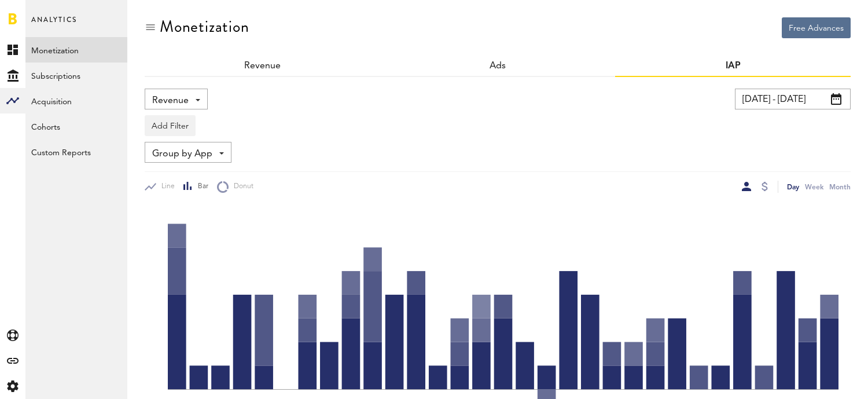 Image resolution: width=868 pixels, height=399 pixels. What do you see at coordinates (816, 28) in the screenshot?
I see `button: Free Advances` at bounding box center [816, 28].